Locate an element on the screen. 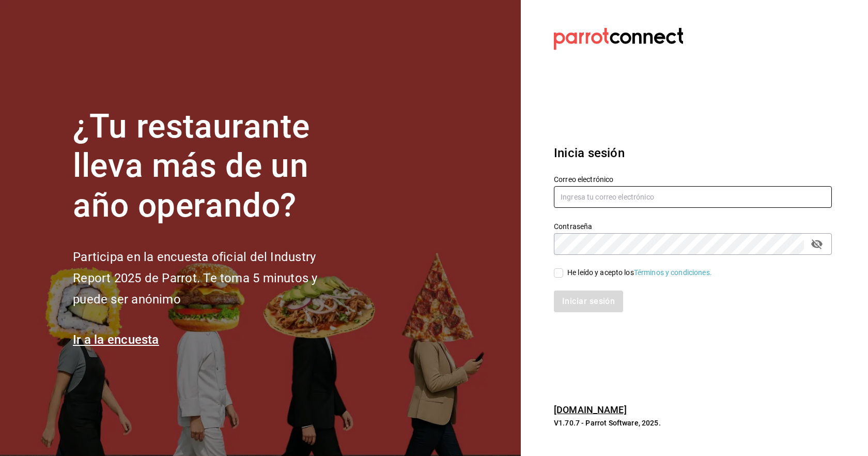 This screenshot has height=456, width=868. h3: Inicia sesión is located at coordinates (693, 153).